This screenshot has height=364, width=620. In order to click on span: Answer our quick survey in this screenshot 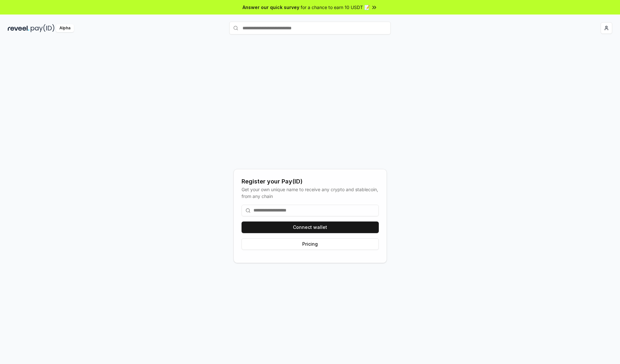, I will do `click(271, 7)`.